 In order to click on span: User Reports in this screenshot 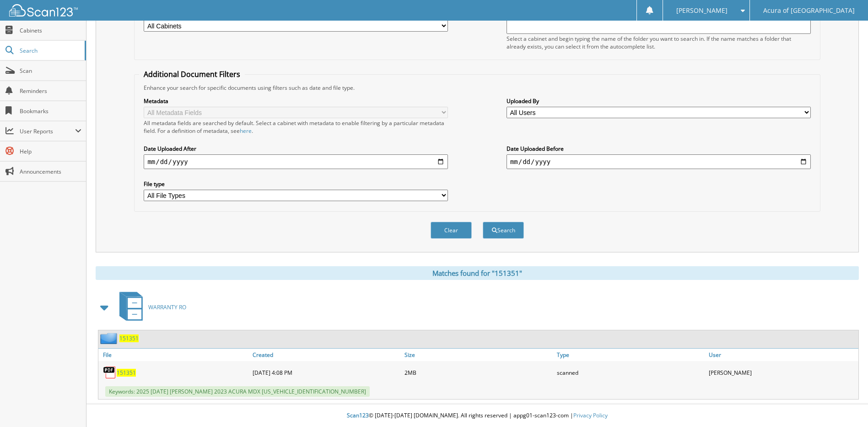, I will do `click(47, 131)`.